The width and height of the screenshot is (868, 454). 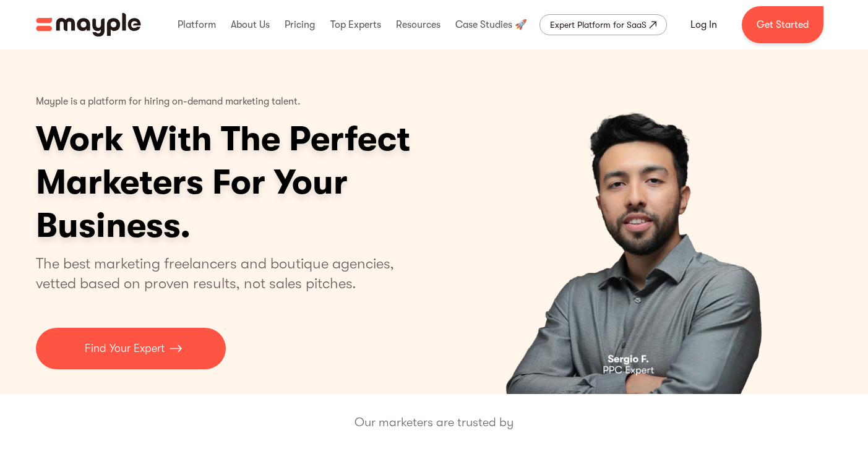 What do you see at coordinates (703, 25) in the screenshot?
I see `a: Log In` at bounding box center [703, 25].